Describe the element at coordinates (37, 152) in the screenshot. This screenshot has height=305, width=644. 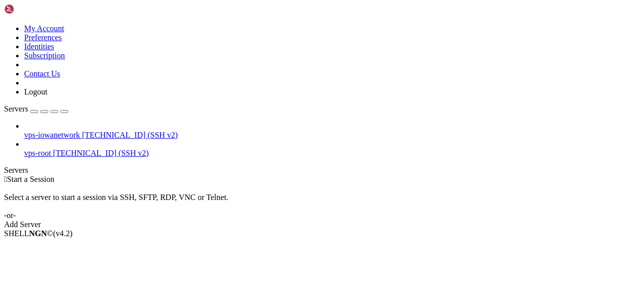
I see `span: vps-root` at that location.